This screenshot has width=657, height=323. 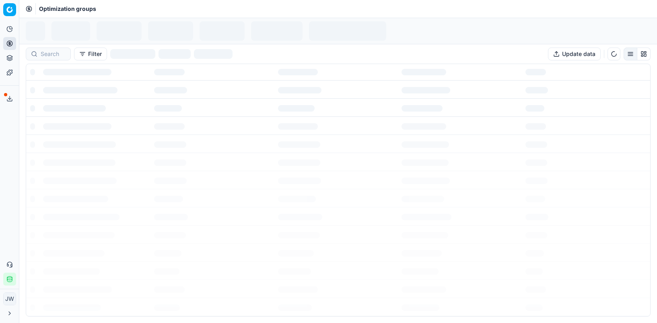 I want to click on button: Update data, so click(x=574, y=54).